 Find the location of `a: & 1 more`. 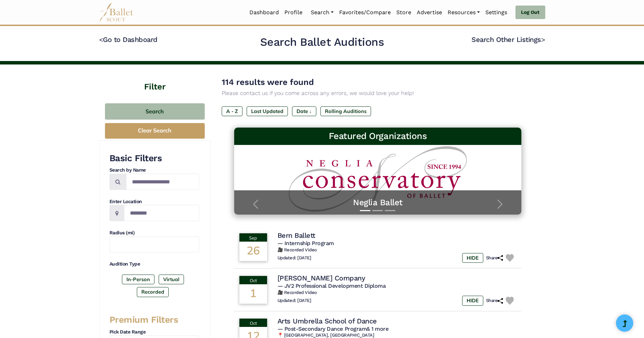

a: & 1 more is located at coordinates (377, 329).